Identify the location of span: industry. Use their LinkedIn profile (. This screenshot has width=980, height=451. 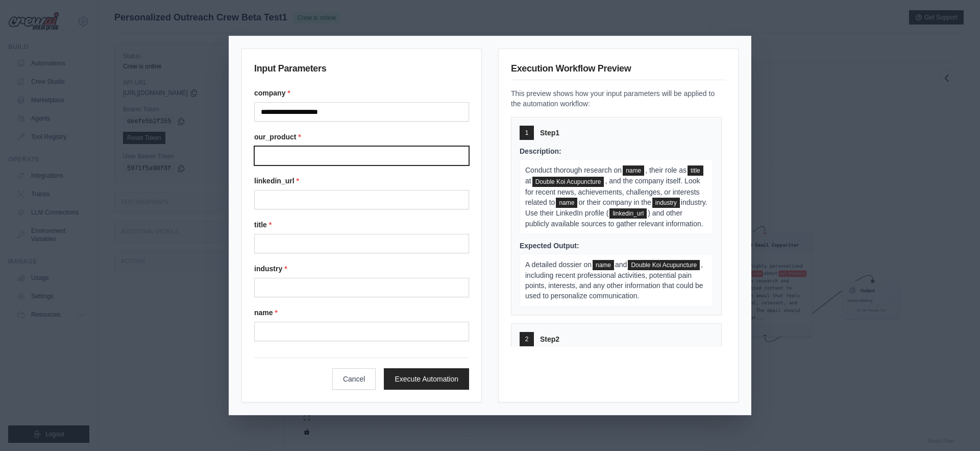
(616, 208).